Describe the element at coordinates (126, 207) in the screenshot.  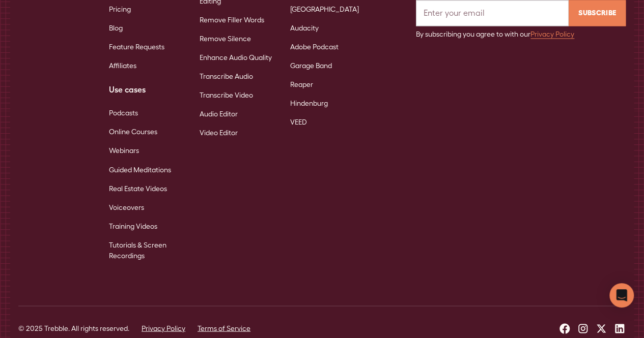
I see `a: Voiceovers` at that location.